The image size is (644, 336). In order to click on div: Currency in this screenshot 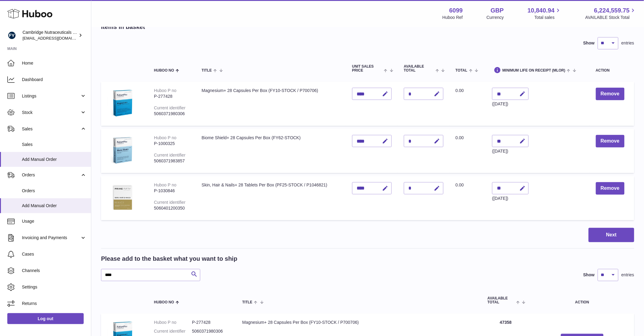, I will do `click(496, 17)`.